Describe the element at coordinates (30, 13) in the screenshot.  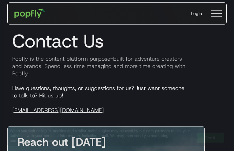
I see `a: home` at that location.